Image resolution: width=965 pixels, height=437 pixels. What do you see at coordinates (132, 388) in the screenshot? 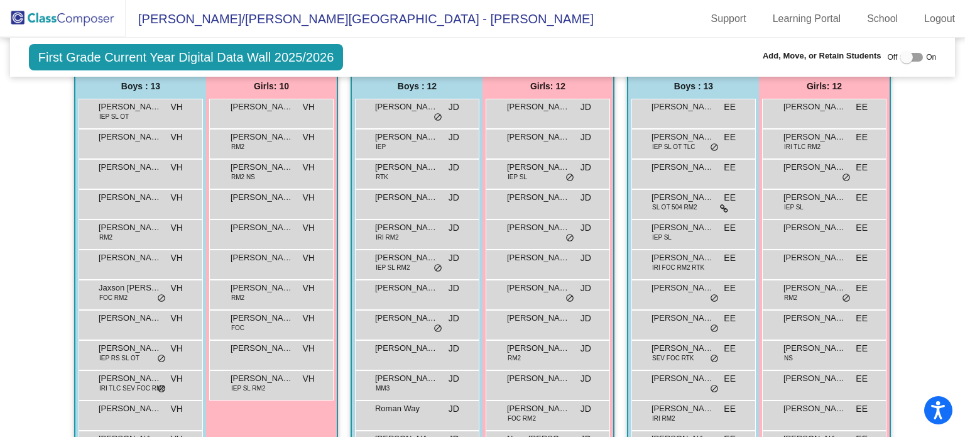
I see `span: IRI TLC SEV FOC RM2` at bounding box center [132, 388].